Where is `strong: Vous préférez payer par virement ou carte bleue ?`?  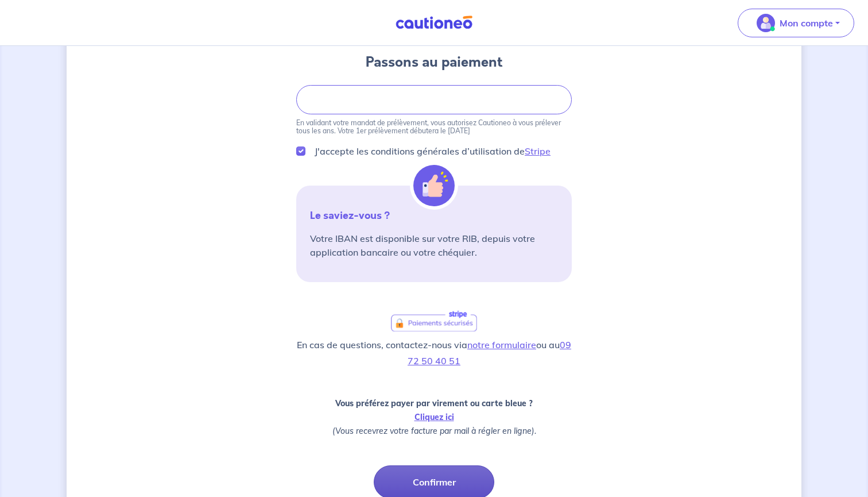 strong: Vous préférez payer par virement ou carte bleue ? is located at coordinates (434, 403).